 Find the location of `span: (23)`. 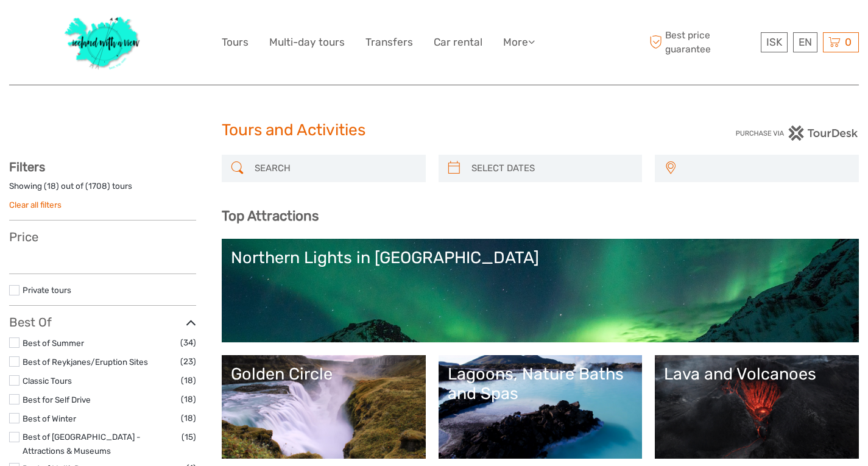

span: (23) is located at coordinates (188, 362).